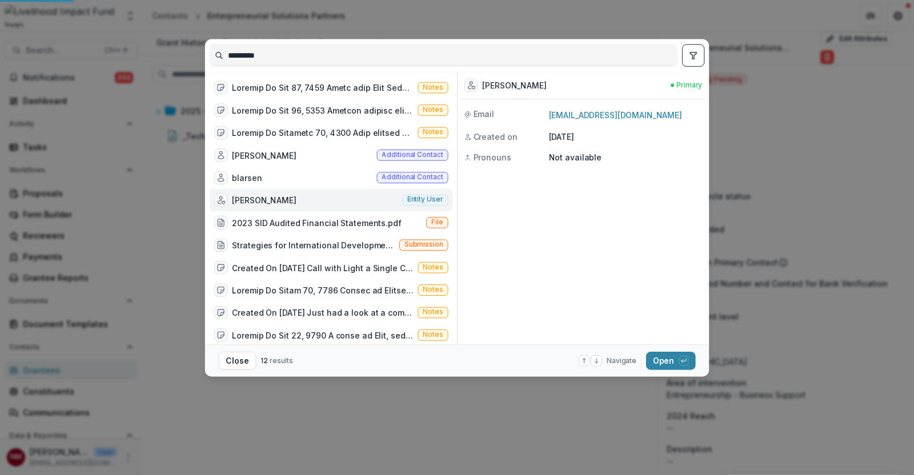 The width and height of the screenshot is (914, 475). What do you see at coordinates (313, 245) in the screenshot?
I see `div: Strategies for International Development (SID) - 2023 Grant - Get to know` at bounding box center [313, 245].